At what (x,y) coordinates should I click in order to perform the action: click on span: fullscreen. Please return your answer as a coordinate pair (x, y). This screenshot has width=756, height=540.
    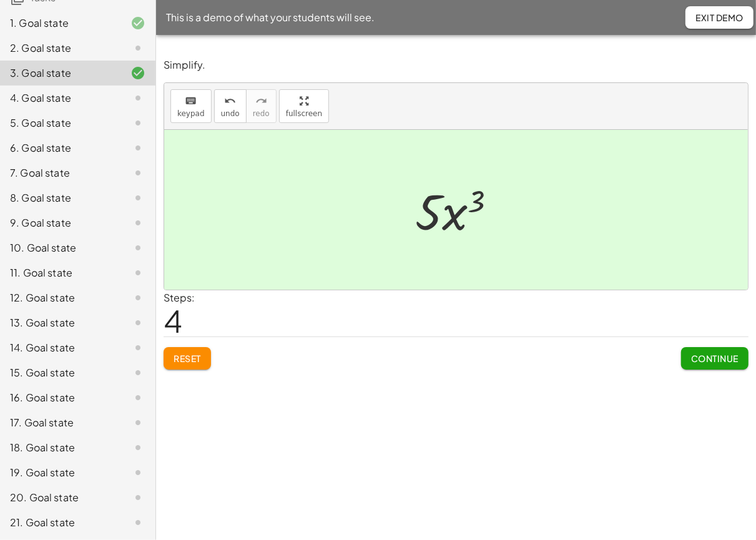
    Looking at the image, I should click on (304, 114).